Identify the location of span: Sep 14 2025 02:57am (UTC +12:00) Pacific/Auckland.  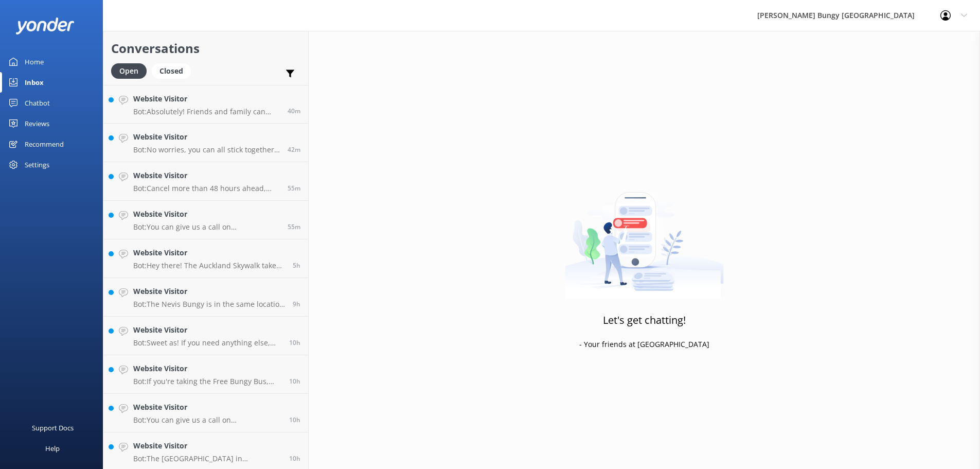
(297, 265).